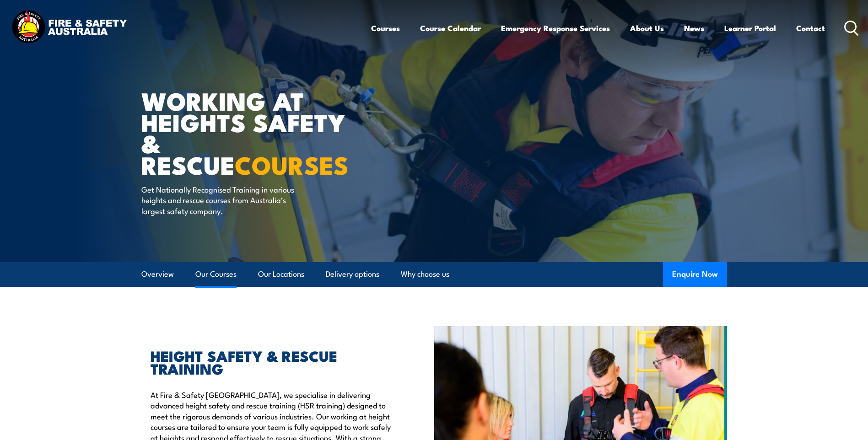 This screenshot has width=868, height=440. I want to click on a: Emergency Response Services, so click(555, 28).